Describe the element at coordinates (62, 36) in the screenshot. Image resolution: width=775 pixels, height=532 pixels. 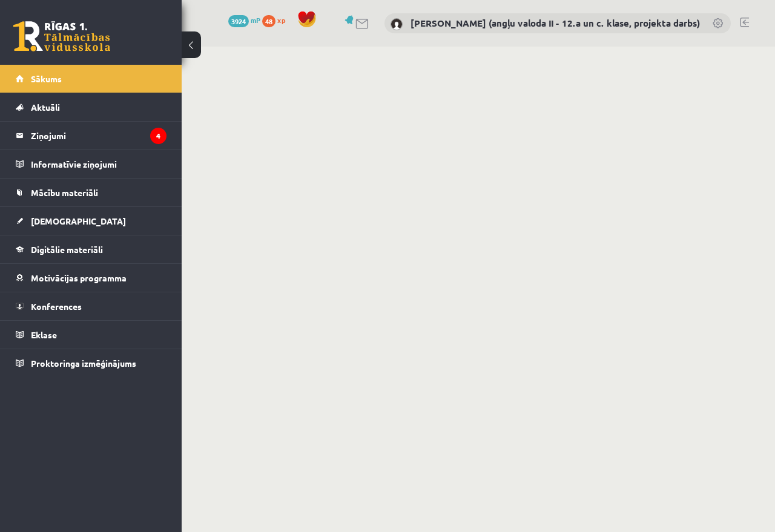
I see `a: Rīgas 1. Tālmācības vidusskola` at that location.